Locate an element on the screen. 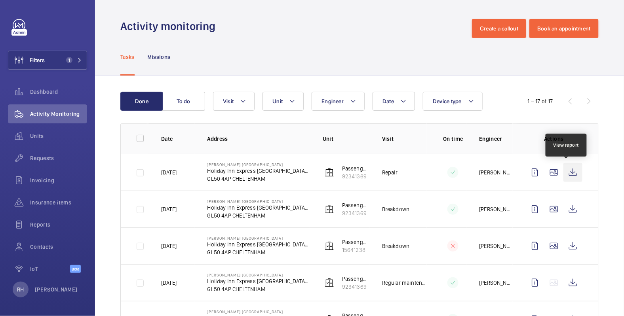 The image size is (624, 316). button: To do is located at coordinates (184, 101).